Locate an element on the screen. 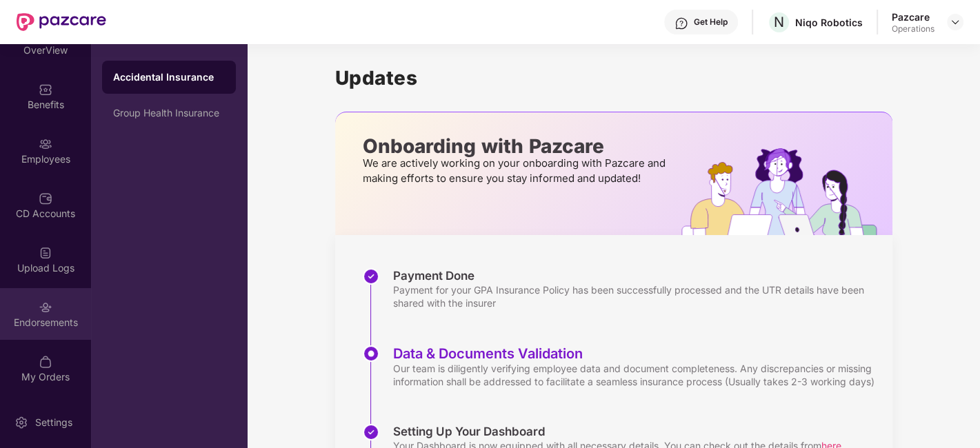  p: Onboarding with Pazcare is located at coordinates (516, 146).